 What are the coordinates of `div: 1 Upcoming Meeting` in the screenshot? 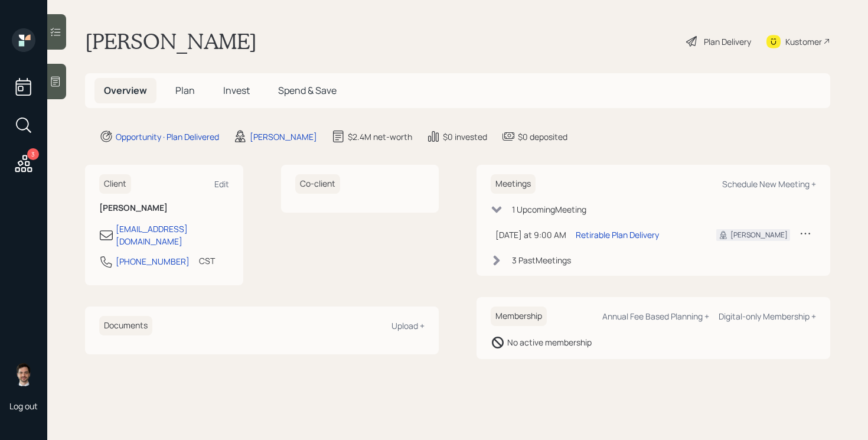 It's located at (549, 209).